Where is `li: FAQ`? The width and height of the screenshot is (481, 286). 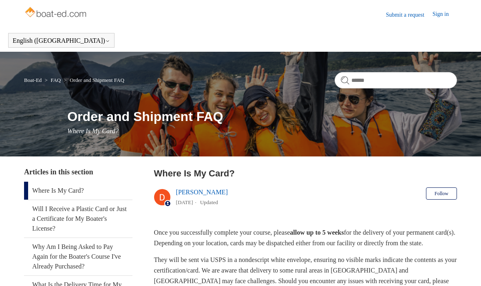
li: FAQ is located at coordinates (53, 80).